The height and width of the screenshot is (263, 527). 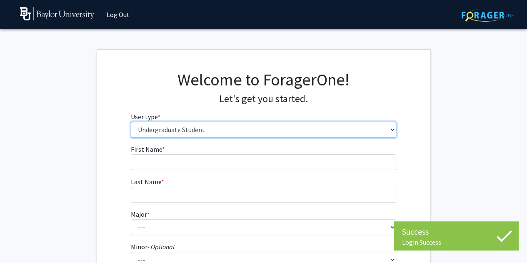 I want to click on label: Major, so click(x=140, y=214).